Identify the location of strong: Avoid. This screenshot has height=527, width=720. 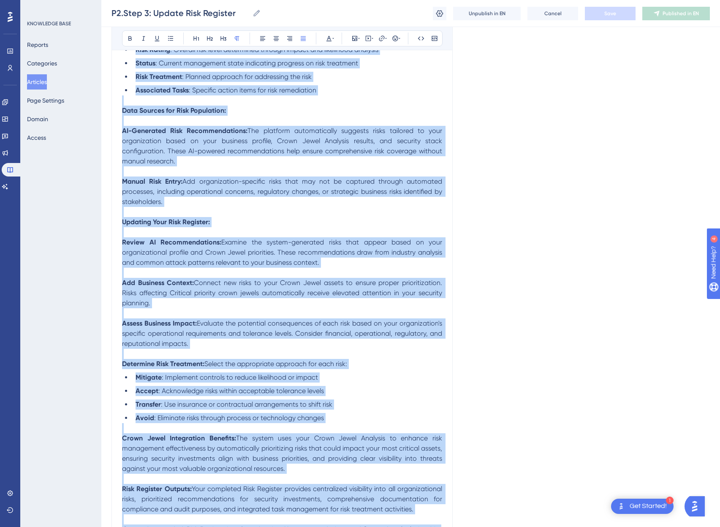
(145, 418).